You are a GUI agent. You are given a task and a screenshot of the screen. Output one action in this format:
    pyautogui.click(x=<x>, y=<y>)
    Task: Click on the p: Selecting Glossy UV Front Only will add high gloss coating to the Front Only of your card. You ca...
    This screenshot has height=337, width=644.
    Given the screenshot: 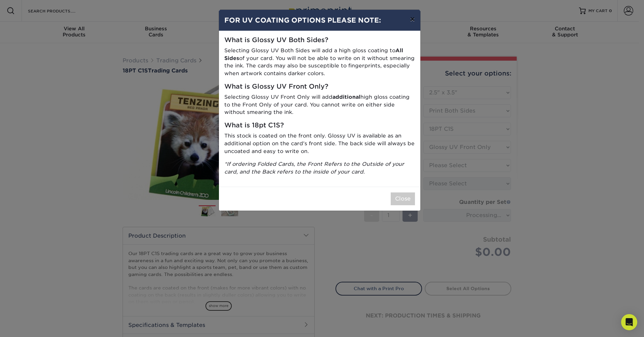 What is the action you would take?
    pyautogui.click(x=320, y=105)
    